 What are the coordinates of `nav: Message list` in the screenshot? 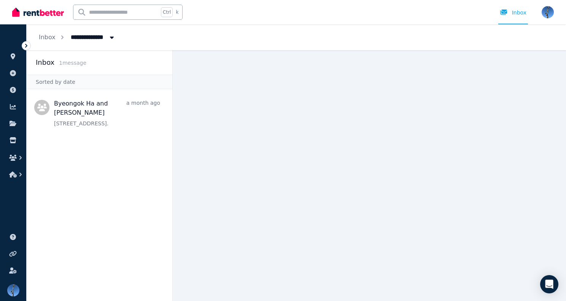 It's located at (99, 195).